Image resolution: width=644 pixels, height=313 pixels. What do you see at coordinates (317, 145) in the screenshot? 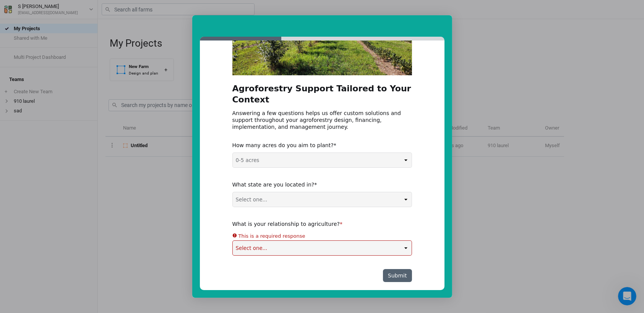
I see `div: How many acres do you aim to plant?` at bounding box center [317, 145].